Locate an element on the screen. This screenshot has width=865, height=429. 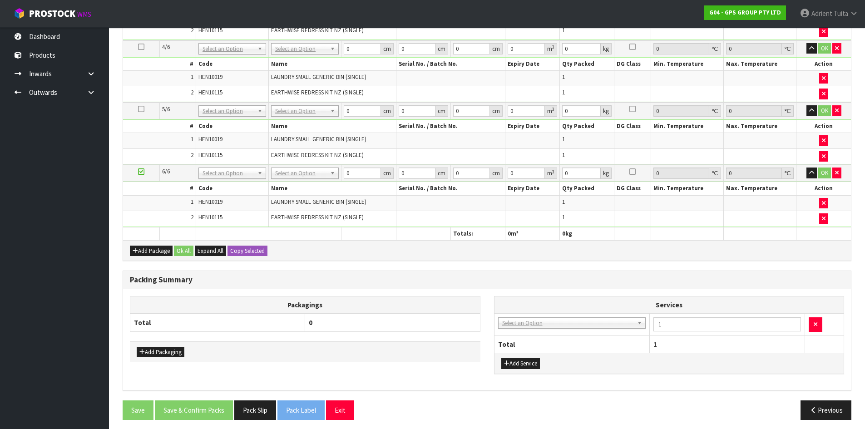
span: Adrient is located at coordinates (822, 13).